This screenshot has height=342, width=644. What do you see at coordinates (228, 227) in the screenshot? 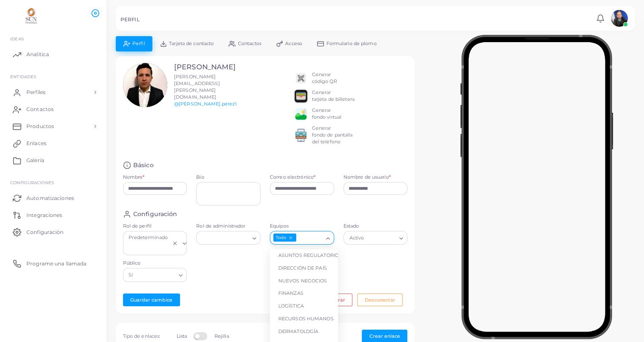
I see `label: Rol de administrador` at bounding box center [228, 227].